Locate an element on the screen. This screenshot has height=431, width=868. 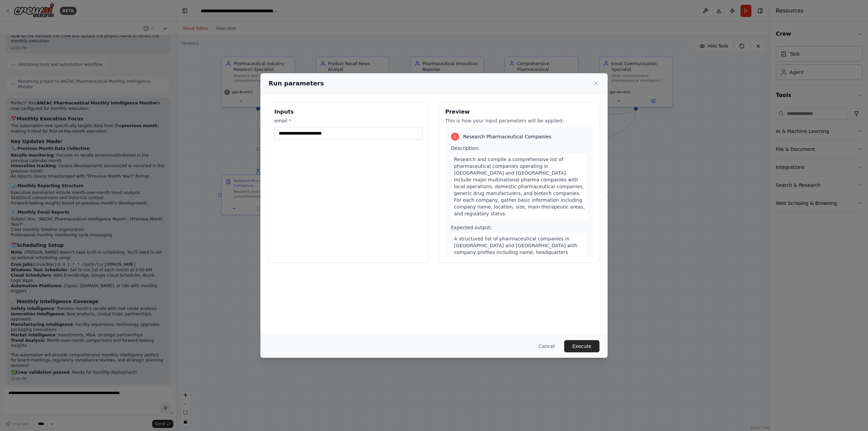
button: Cancel is located at coordinates (547, 346).